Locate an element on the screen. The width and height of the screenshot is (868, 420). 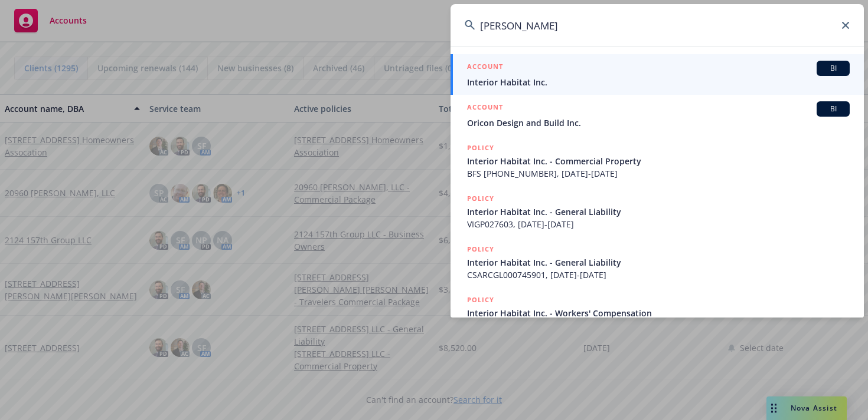
input: Search... is located at coordinates (657, 25).